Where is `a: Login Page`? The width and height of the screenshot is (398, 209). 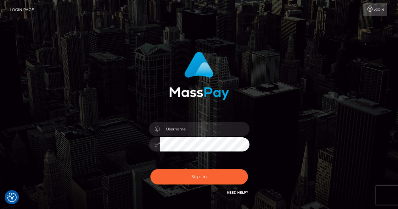
a: Login Page is located at coordinates (22, 10).